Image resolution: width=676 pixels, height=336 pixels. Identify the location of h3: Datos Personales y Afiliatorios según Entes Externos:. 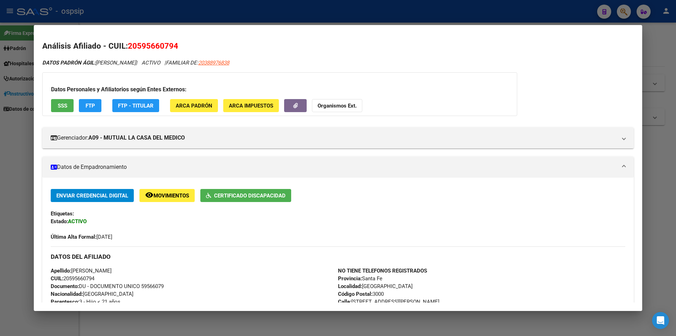
(280, 89).